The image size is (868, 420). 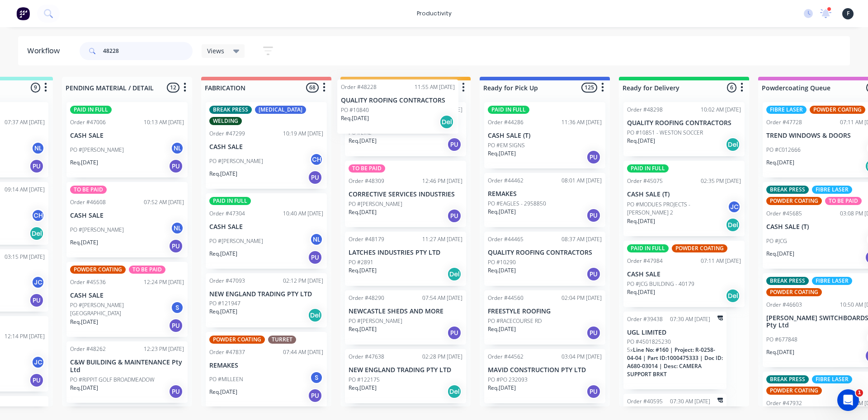 I want to click on span: F, so click(x=848, y=13).